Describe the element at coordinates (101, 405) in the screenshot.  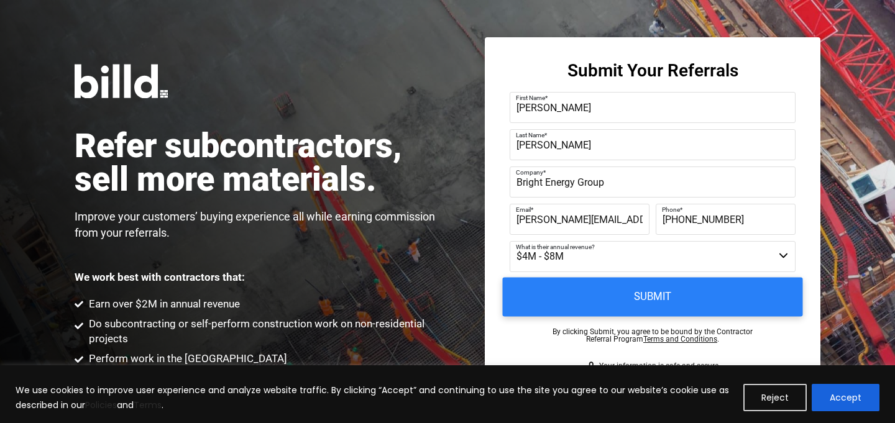
I see `a: Policies` at that location.